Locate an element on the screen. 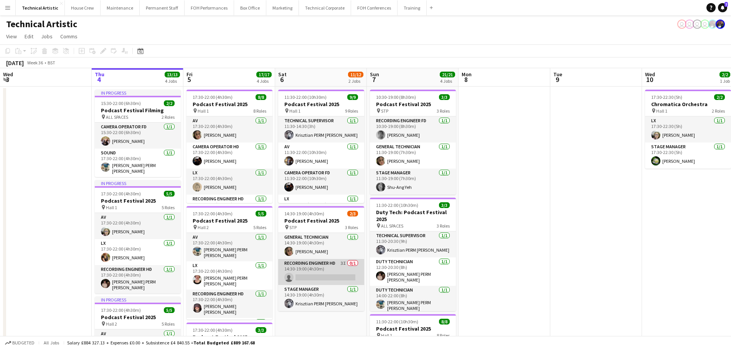 This screenshot has height=349, width=731. h3: Duty Tech: Podcast Festival 2025 is located at coordinates (413, 216).